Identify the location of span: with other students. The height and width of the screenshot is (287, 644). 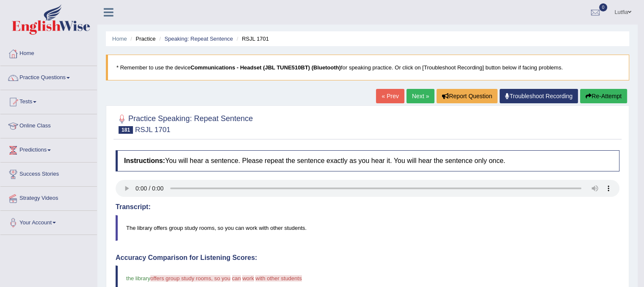
(278, 278).